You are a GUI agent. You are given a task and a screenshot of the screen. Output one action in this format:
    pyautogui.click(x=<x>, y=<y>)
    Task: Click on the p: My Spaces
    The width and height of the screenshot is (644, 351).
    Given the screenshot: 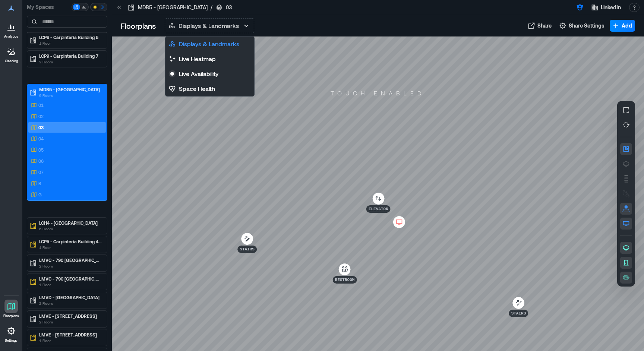 What is the action you would take?
    pyautogui.click(x=49, y=7)
    